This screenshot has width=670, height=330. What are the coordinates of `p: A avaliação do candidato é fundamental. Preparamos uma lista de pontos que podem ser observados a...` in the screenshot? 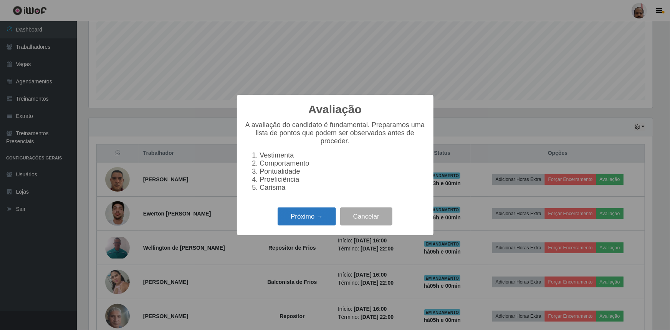 It's located at (335, 133).